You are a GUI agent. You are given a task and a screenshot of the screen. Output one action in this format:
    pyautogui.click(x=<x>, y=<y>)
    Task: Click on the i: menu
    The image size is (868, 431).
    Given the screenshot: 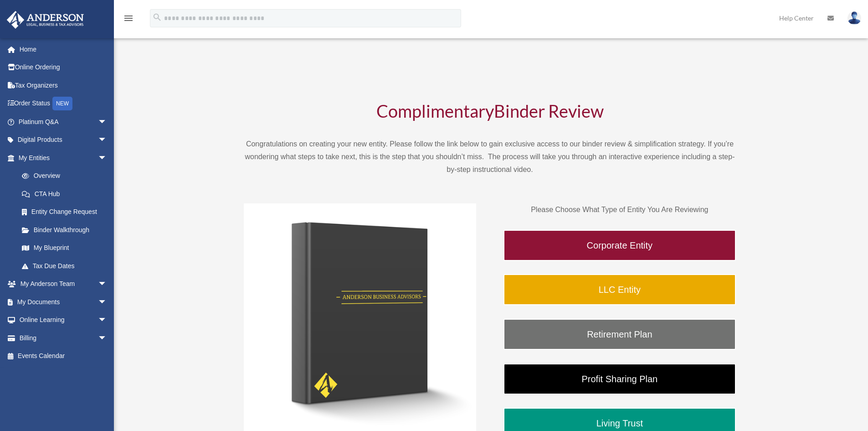 What is the action you would take?
    pyautogui.click(x=129, y=18)
    